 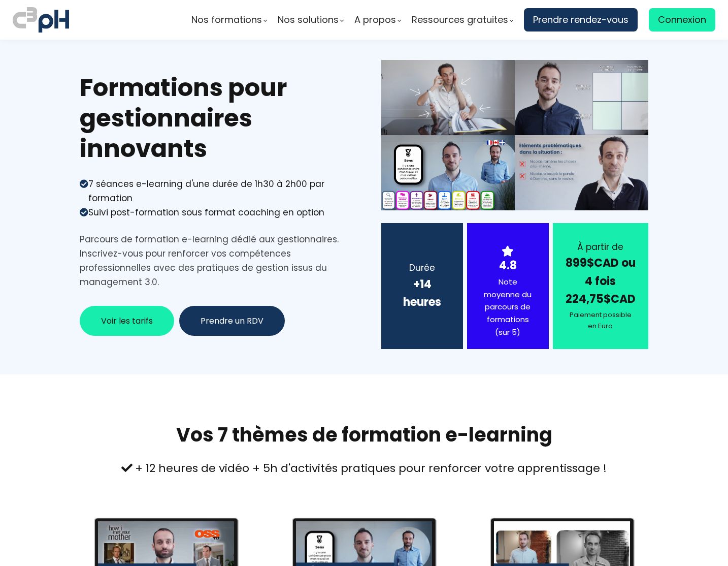 I want to click on span: Nos solutions, so click(x=308, y=20).